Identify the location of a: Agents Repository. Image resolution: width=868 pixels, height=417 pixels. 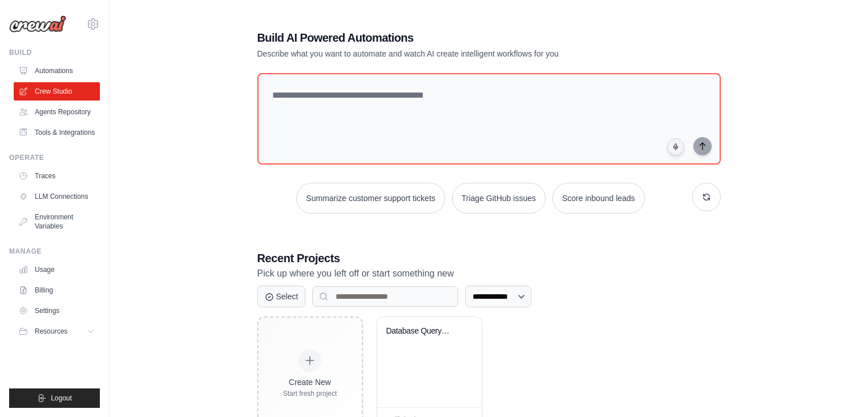
(57, 112).